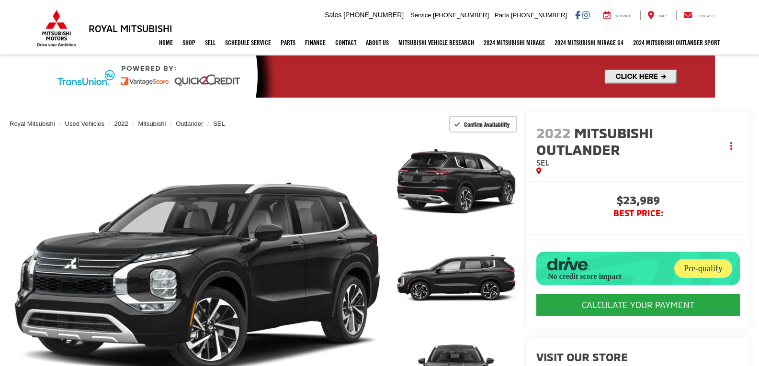 The width and height of the screenshot is (759, 366). Describe the element at coordinates (189, 124) in the screenshot. I see `span: Outlander` at that location.